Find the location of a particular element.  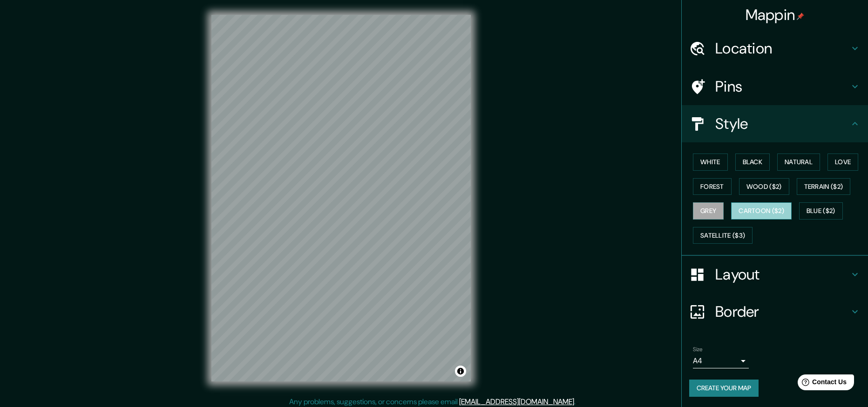

button: Black is located at coordinates (753, 162).